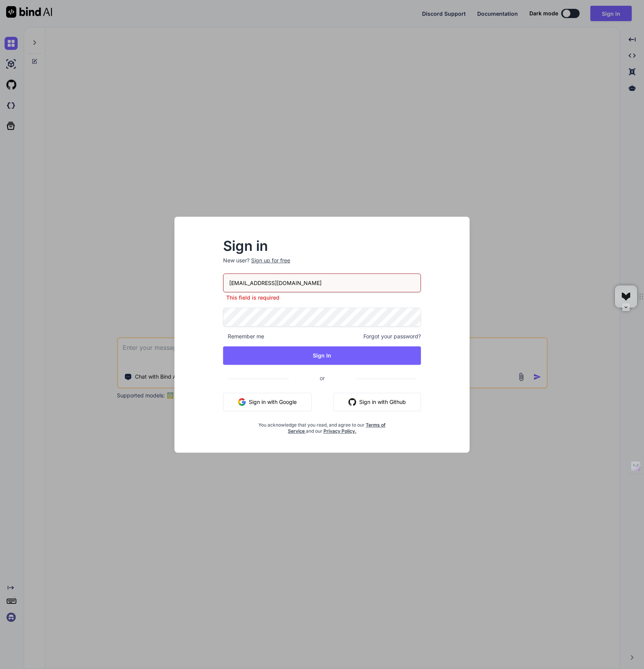  I want to click on p: This field is required, so click(322, 298).